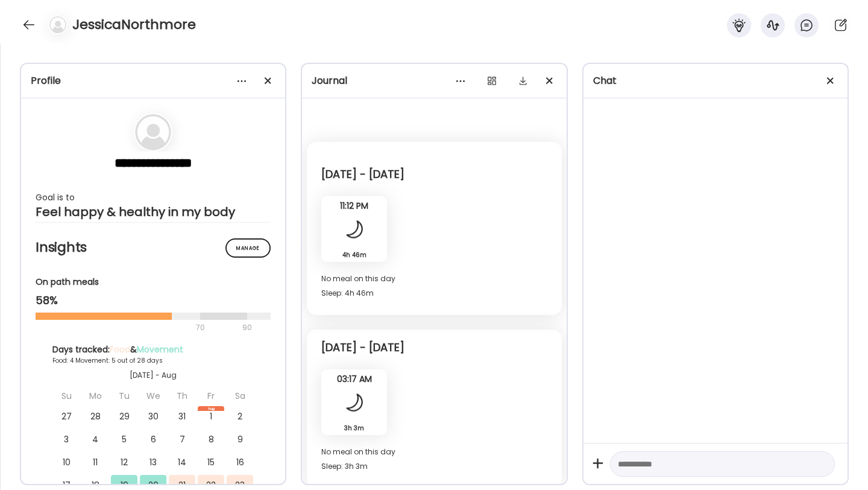 This screenshot has width=868, height=490. I want to click on div: 11, so click(95, 462).